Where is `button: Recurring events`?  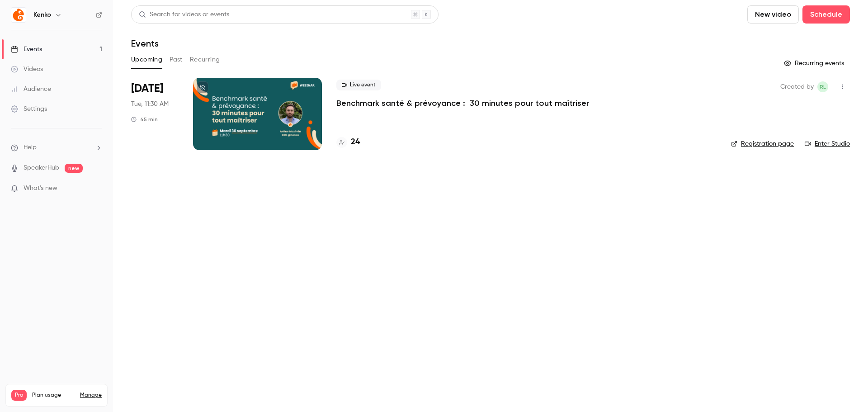
button: Recurring events is located at coordinates (815, 64).